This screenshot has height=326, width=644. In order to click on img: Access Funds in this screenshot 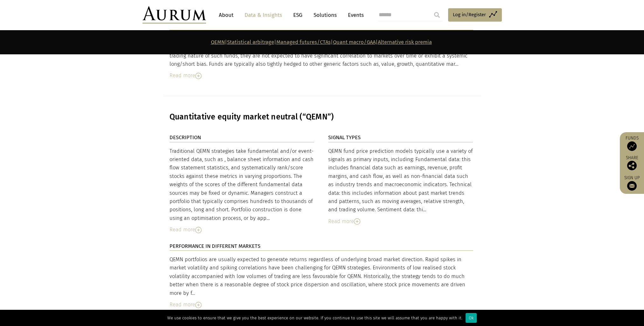, I will do `click(632, 146)`.